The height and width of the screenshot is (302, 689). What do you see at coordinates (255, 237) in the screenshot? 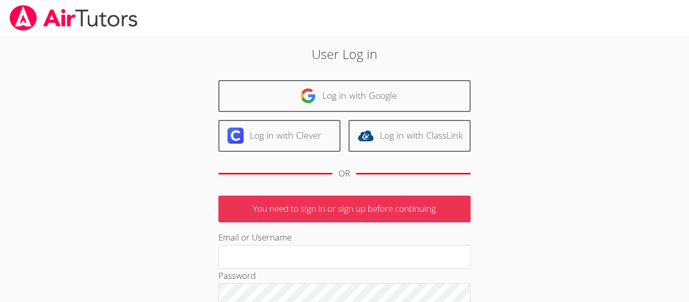
I see `label: Email or Username` at bounding box center [255, 237].